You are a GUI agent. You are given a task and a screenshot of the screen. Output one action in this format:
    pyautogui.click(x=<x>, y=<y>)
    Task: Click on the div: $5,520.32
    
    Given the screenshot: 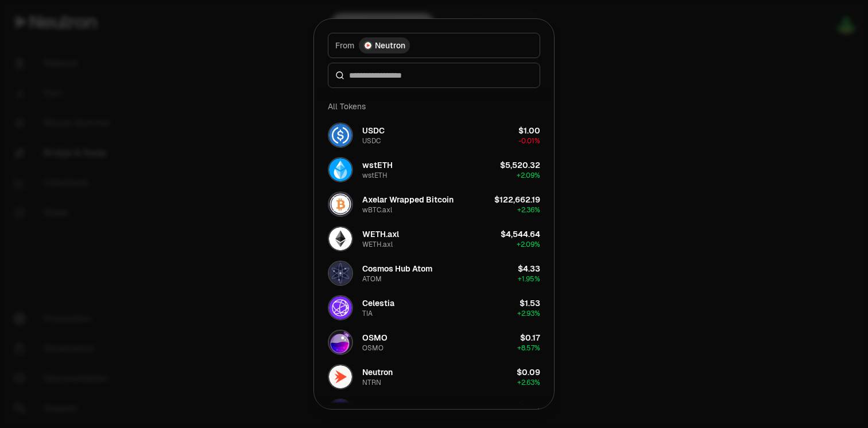 What is the action you would take?
    pyautogui.click(x=520, y=165)
    